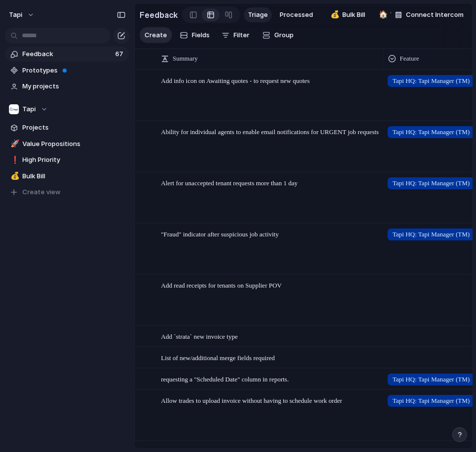 Image resolution: width=476 pixels, height=452 pixels. What do you see at coordinates (258, 15) in the screenshot?
I see `span: Triage` at bounding box center [258, 15].